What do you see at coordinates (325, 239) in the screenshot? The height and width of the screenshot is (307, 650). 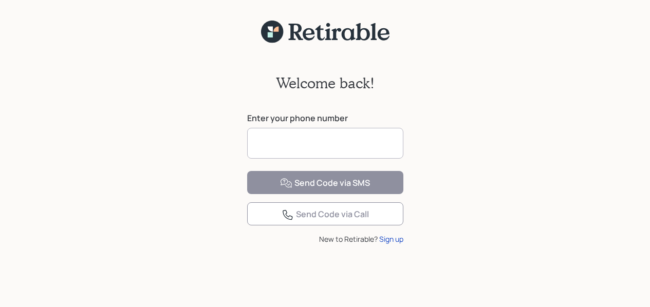 I see `div: New to Retirable?` at bounding box center [325, 239].